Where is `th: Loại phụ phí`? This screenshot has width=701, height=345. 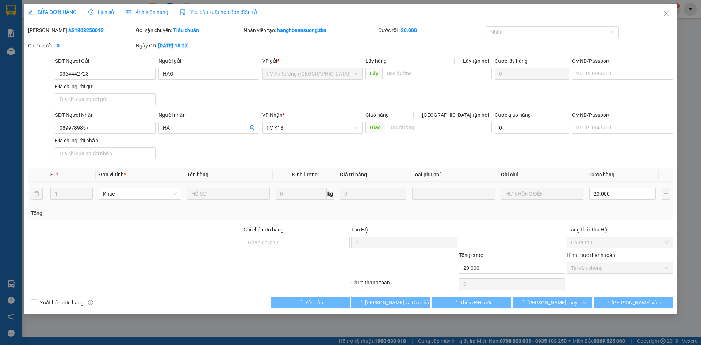
th: Loại phụ phí is located at coordinates (454, 175).